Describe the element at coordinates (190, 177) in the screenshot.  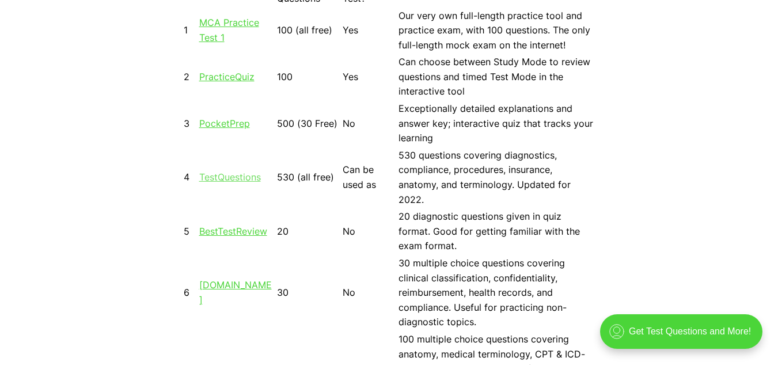
I see `td: 4` at that location.